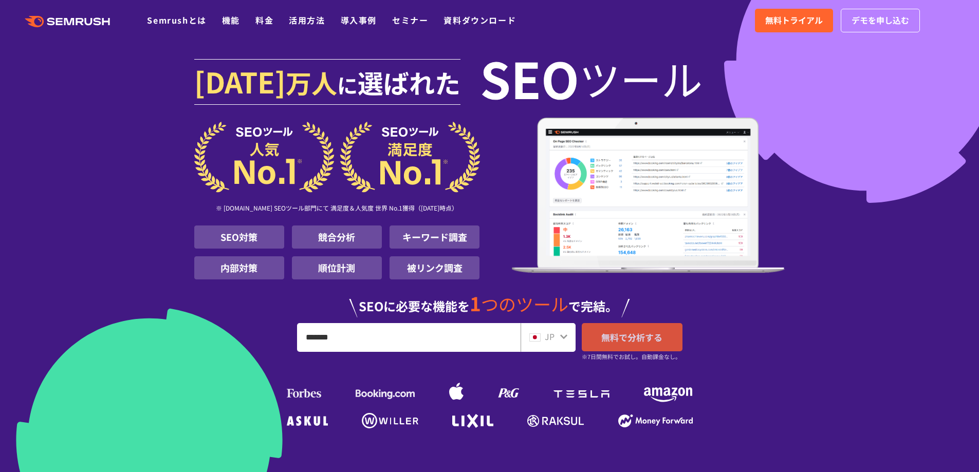  Describe the element at coordinates (525, 304) in the screenshot. I see `span: つのツール` at that location.